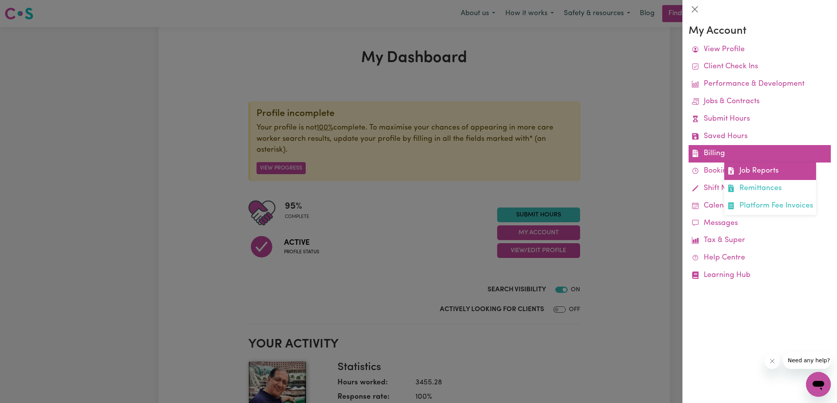  I want to click on a: Messages, so click(760, 223).